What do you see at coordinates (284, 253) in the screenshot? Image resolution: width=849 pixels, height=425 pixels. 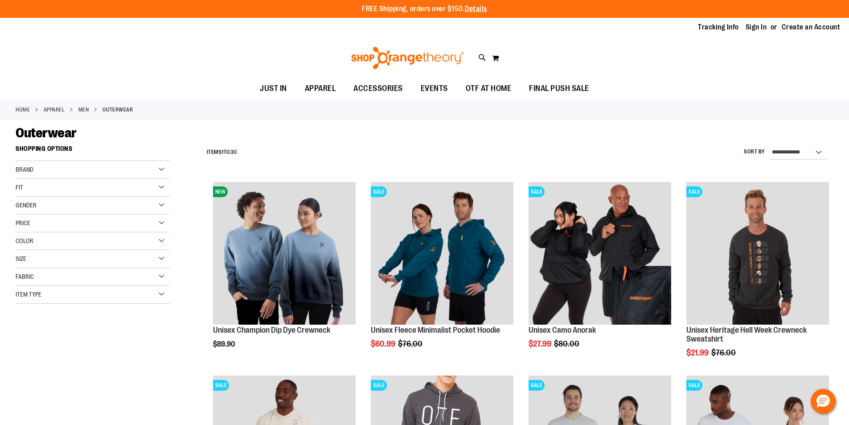 I see `img: Unisex Champion Dip Dye Crewneck` at bounding box center [284, 253].